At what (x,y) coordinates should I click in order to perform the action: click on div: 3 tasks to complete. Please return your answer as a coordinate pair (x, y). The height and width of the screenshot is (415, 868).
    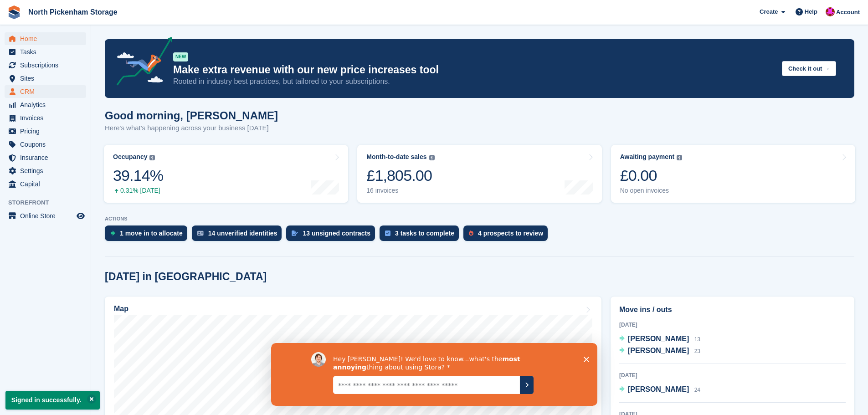
    Looking at the image, I should click on (425, 233).